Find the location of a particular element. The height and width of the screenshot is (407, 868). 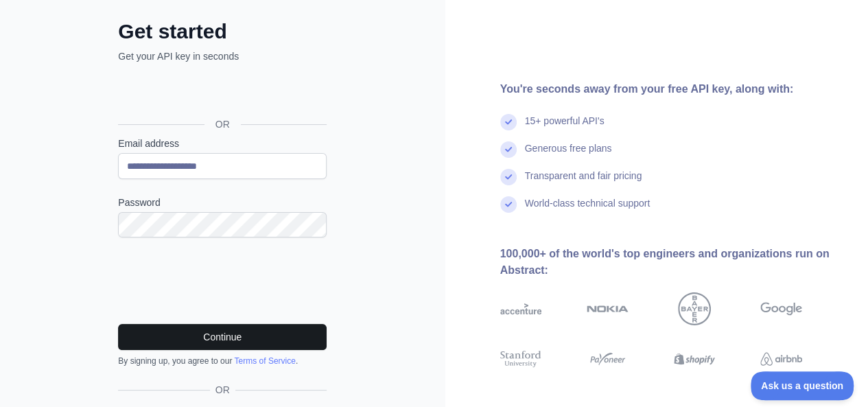

img: google is located at coordinates (781, 308).